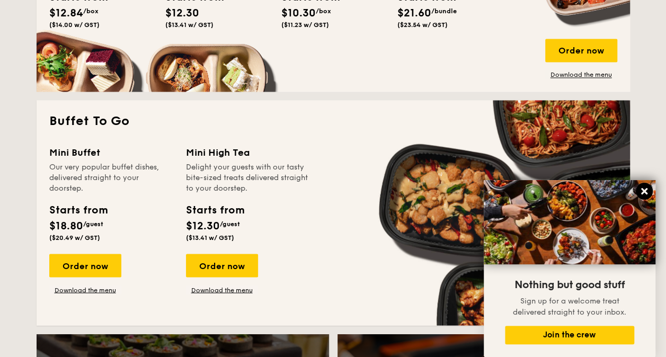  What do you see at coordinates (644, 191) in the screenshot?
I see `button: Close` at bounding box center [644, 191].